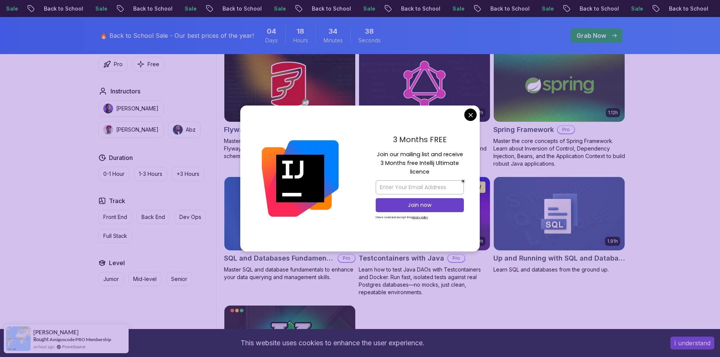  I want to click on button: Back End, so click(153, 217).